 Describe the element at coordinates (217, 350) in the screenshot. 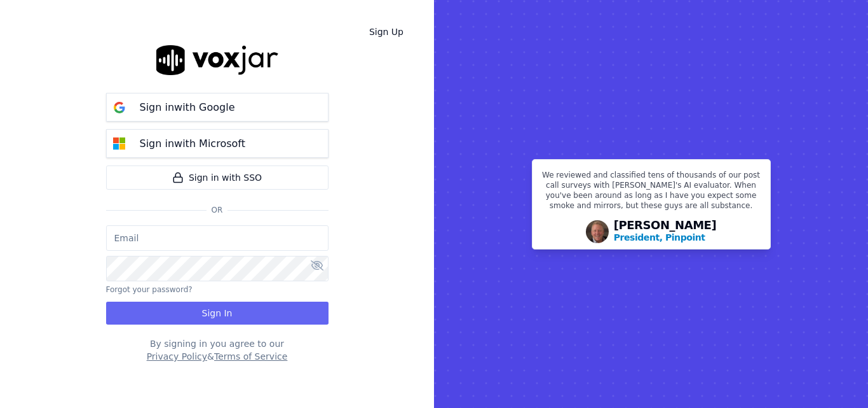

I see `div: By signing in you agree to our &` at that location.